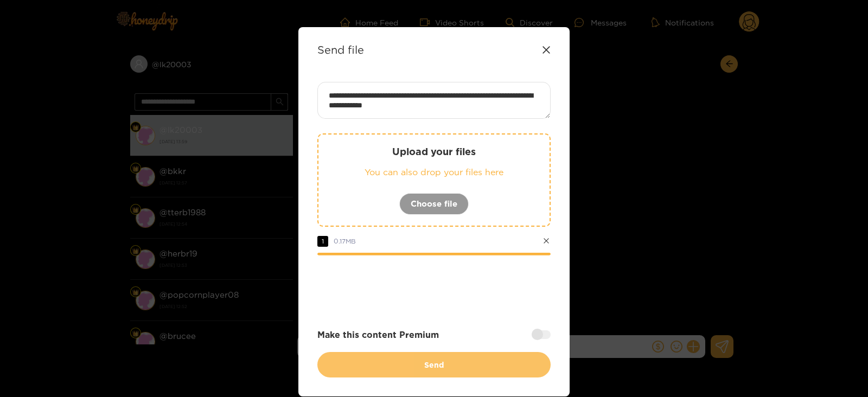 The height and width of the screenshot is (397, 868). Describe the element at coordinates (345, 241) in the screenshot. I see `span: 0.17 MB` at that location.